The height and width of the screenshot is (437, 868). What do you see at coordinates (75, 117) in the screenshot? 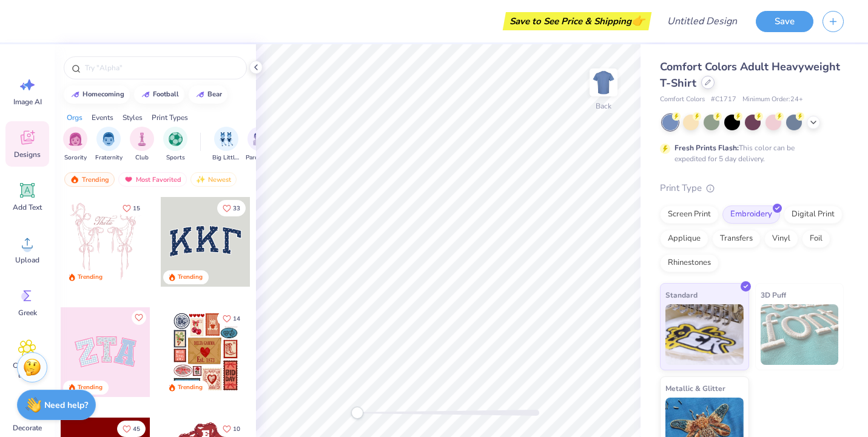
I see `div: Orgs` at bounding box center [75, 117].